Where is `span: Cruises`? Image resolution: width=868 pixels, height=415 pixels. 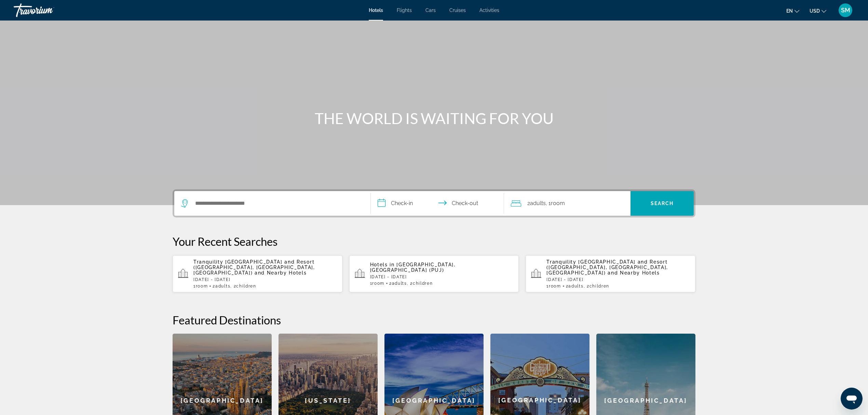 span: Cruises is located at coordinates (458, 10).